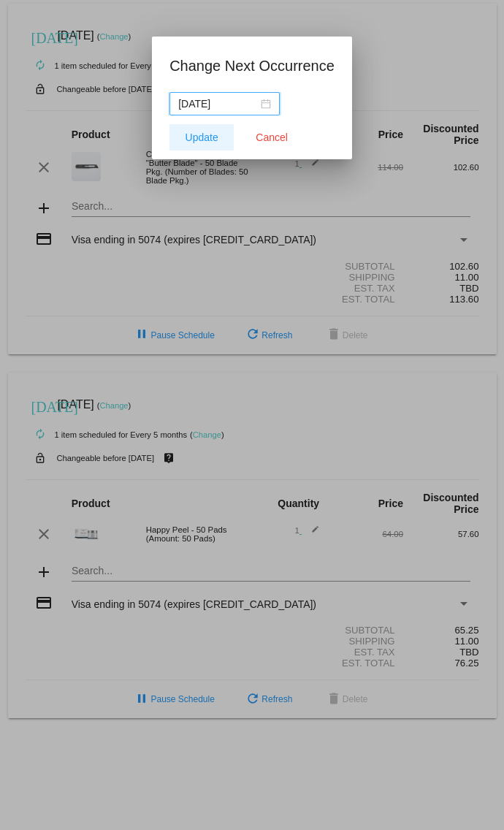  What do you see at coordinates (202, 137) in the screenshot?
I see `button: Update` at bounding box center [202, 137].